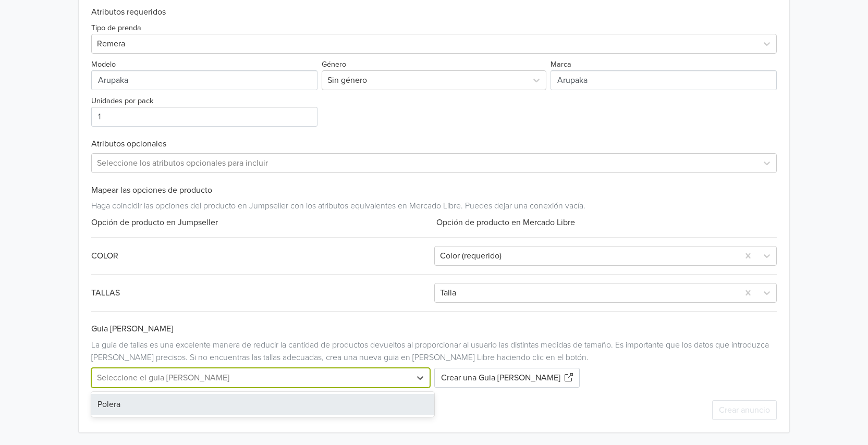  What do you see at coordinates (434, 143) in the screenshot?
I see `h6: Atributos opcionales` at bounding box center [434, 143].